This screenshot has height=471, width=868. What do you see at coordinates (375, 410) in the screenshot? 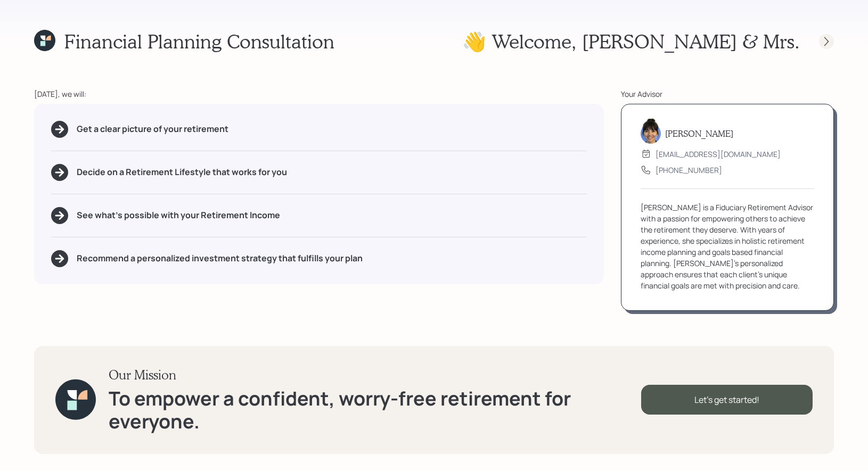
I see `h1: To empower a confident, worry-free retirement for everyone.` at bounding box center [375, 410].